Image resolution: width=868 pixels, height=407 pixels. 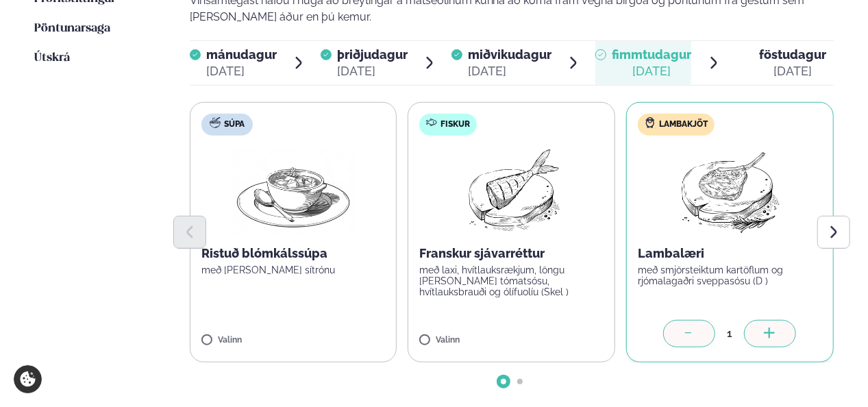 I want to click on img: Lamb.svg, so click(x=650, y=123).